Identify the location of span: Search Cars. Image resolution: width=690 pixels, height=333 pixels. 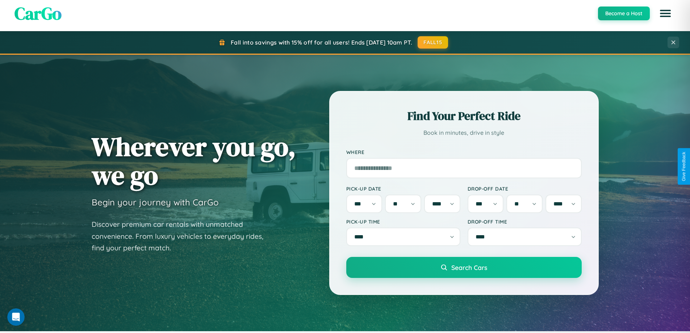
(469, 267).